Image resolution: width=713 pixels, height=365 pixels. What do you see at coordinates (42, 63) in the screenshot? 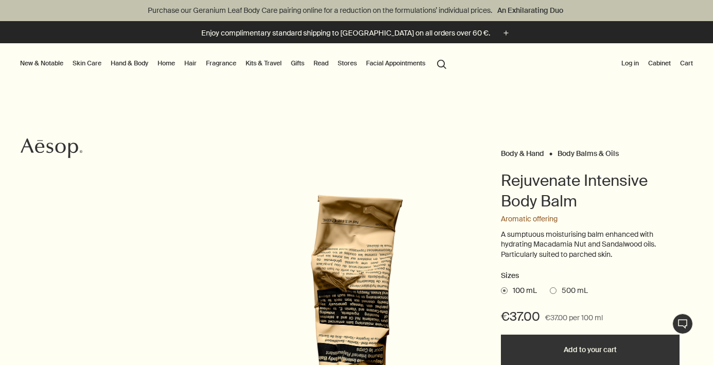
I see `button: New & Notable` at bounding box center [42, 63].